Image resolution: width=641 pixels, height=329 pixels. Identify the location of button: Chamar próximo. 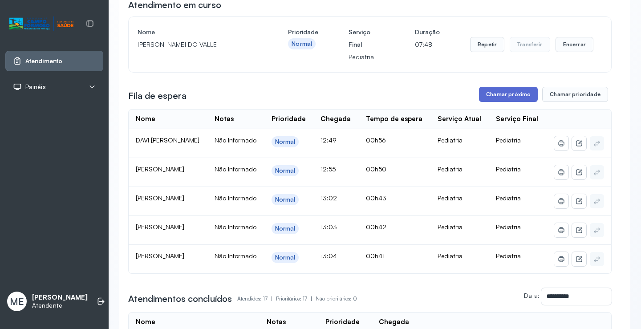
(508, 94).